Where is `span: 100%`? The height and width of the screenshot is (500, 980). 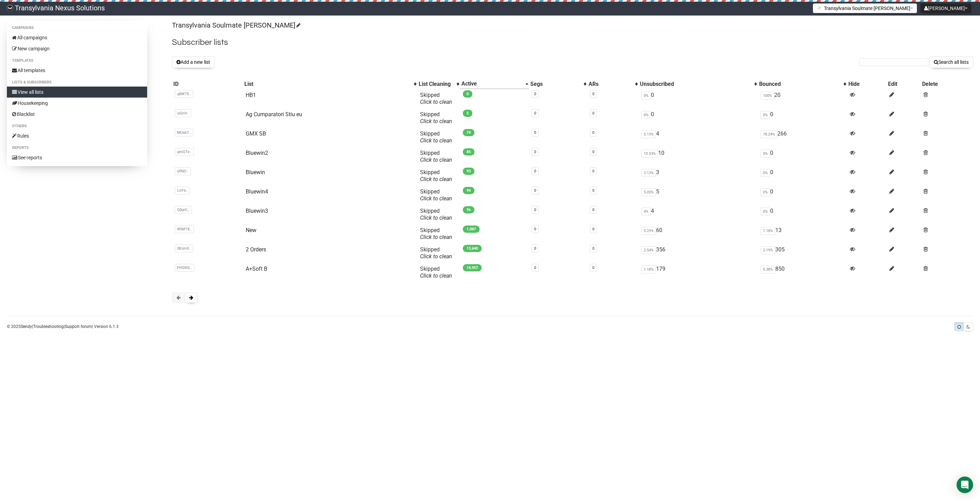 span: 100% is located at coordinates (767, 96).